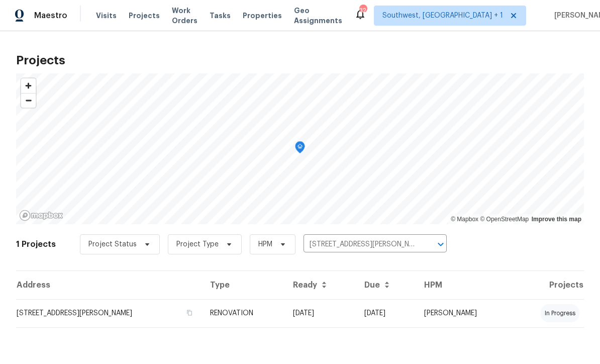 The image size is (600, 364). I want to click on span: Work Orders, so click(185, 16).